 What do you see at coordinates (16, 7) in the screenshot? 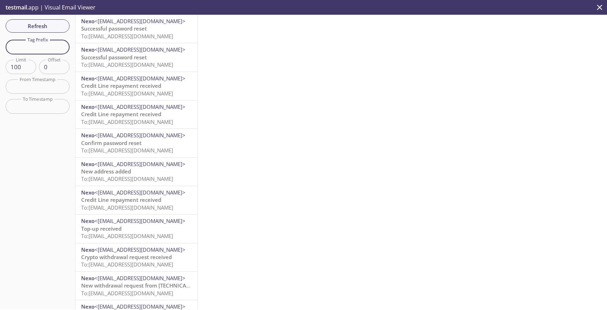
I see `span: testmail` at bounding box center [16, 7].